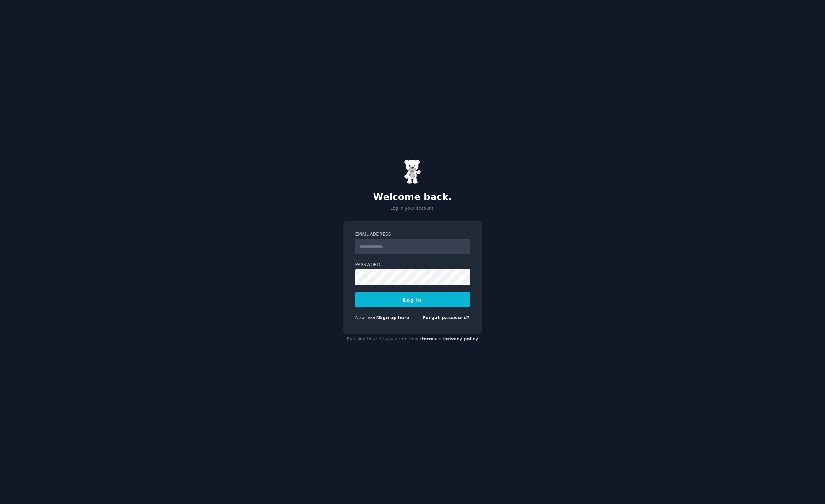  What do you see at coordinates (394, 318) in the screenshot?
I see `a: Sign up here` at bounding box center [394, 318].